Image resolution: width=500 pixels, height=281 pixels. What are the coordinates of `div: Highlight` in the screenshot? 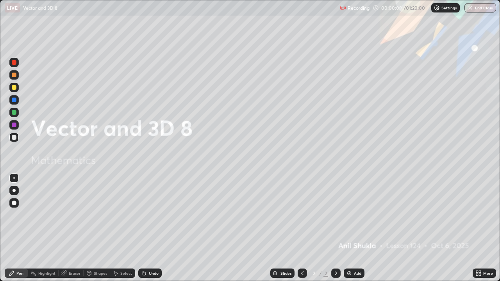 It's located at (47, 274).